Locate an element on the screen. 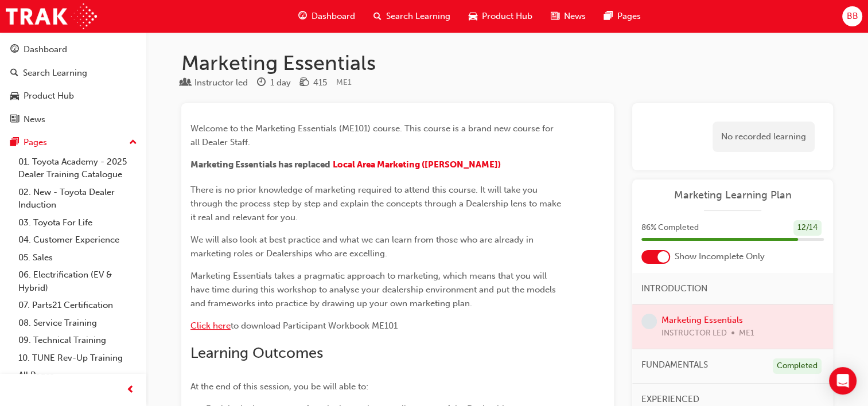  span: to download Participant Workbook ME101 is located at coordinates (314, 326).